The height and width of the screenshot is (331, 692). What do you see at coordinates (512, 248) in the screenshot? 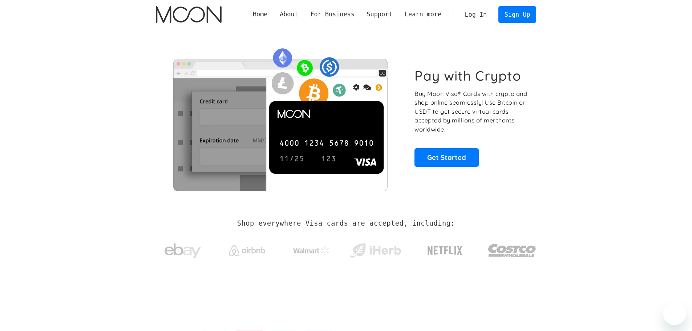
I see `a: Costco` at bounding box center [512, 248].